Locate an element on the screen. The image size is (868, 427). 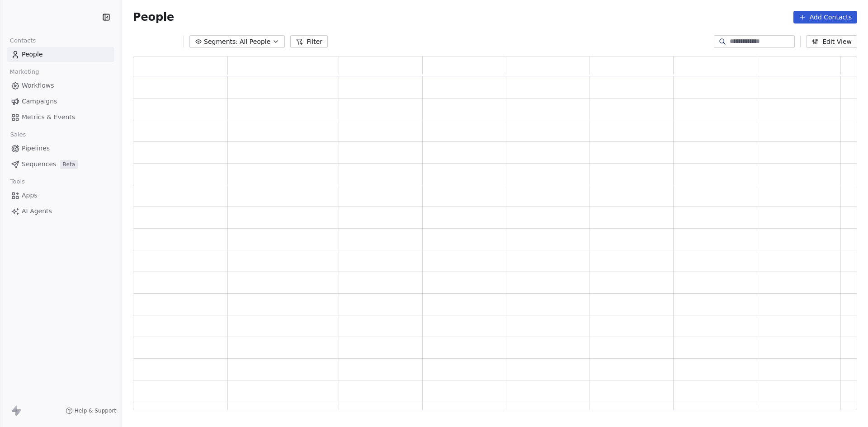
a: Apps is located at coordinates (61, 195).